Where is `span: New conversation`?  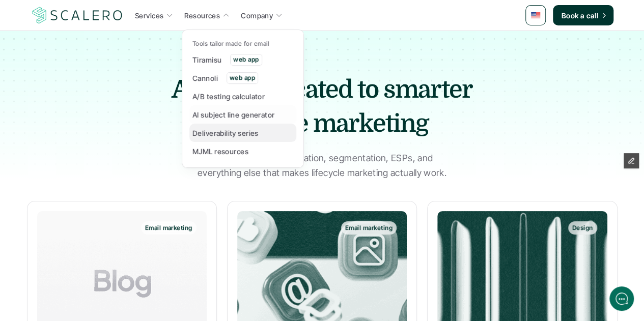
span: New conversation is located at coordinates (93, 145).